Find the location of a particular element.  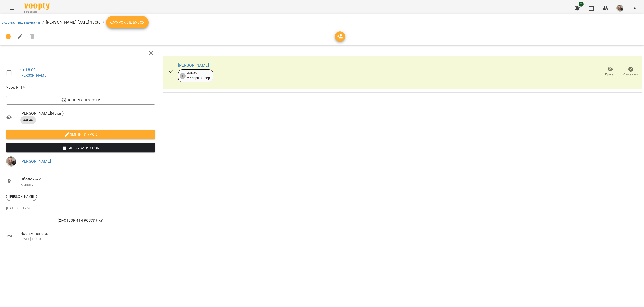

span: Скасувати Урок is located at coordinates (81, 148).